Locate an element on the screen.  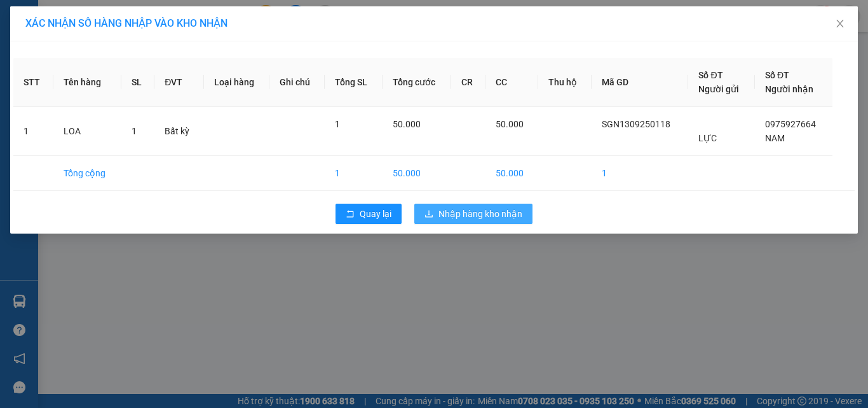
span: close is located at coordinates (840, 23).